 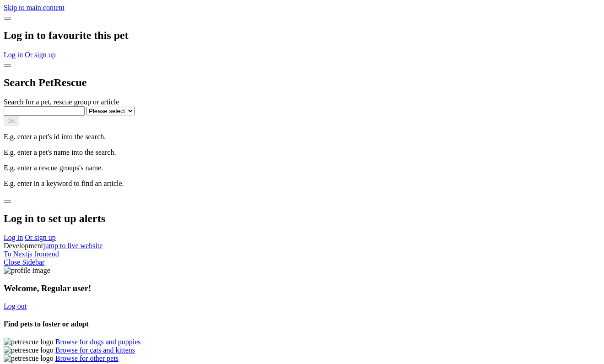 What do you see at coordinates (98, 341) in the screenshot?
I see `a: Browse for dogs and puppies` at bounding box center [98, 341].